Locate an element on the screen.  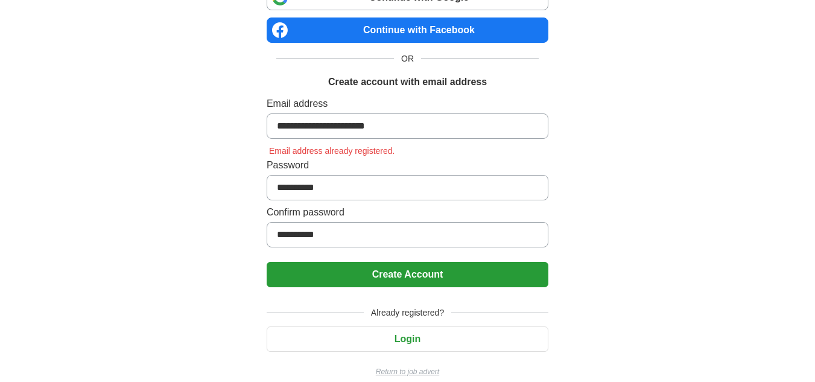
span: Email address already registered. is located at coordinates (332, 151).